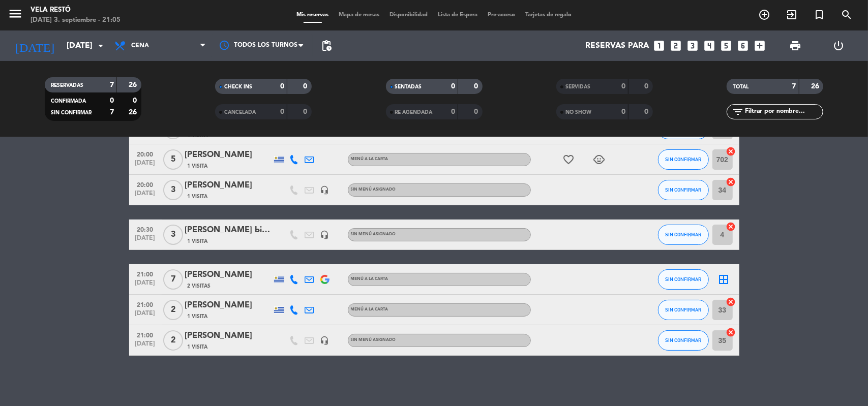 The height and width of the screenshot is (406, 868). I want to click on span: Mapa de mesas, so click(359, 15).